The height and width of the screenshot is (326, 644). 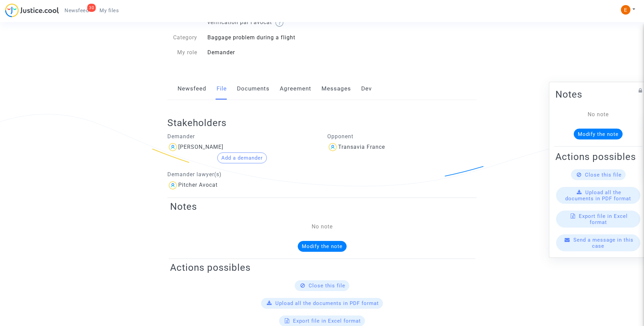 What do you see at coordinates (76, 10) in the screenshot?
I see `span: Newsfeed` at bounding box center [76, 10].